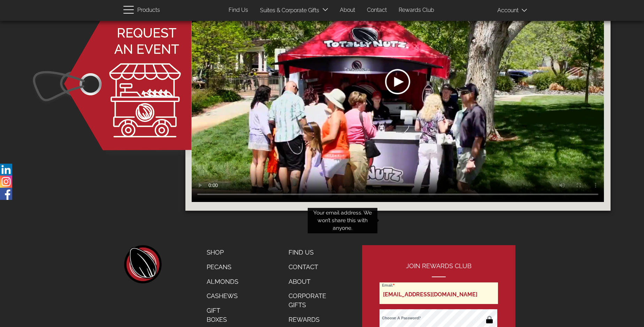 The image size is (644, 327). I want to click on a: home, so click(142, 264).